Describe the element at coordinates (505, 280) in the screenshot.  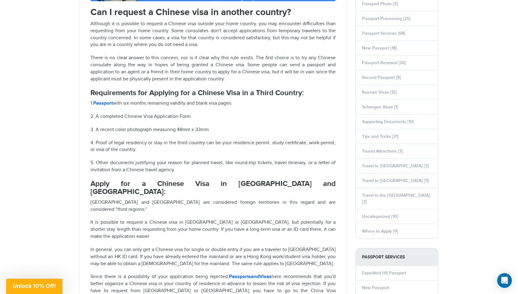
I see `div: Open Intercom Messenger` at that location.